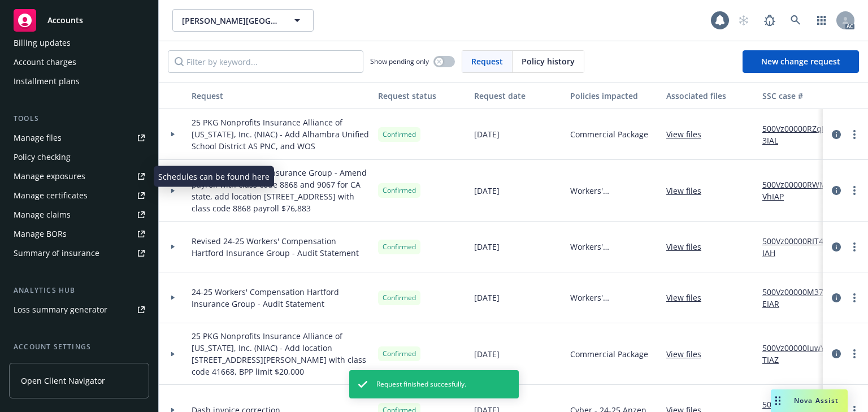  What do you see at coordinates (800, 247) in the screenshot?
I see `a: 500Vz00000RIT42IAH` at bounding box center [800, 247].